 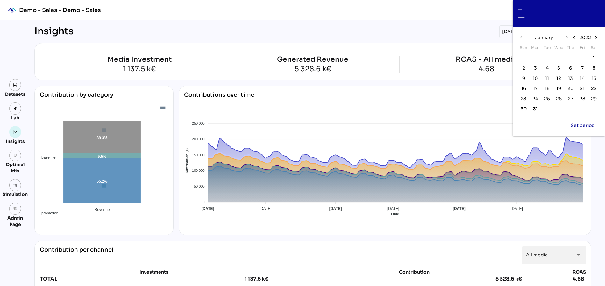 What do you see at coordinates (535, 99) in the screenshot?
I see `span: 24` at bounding box center [535, 99].